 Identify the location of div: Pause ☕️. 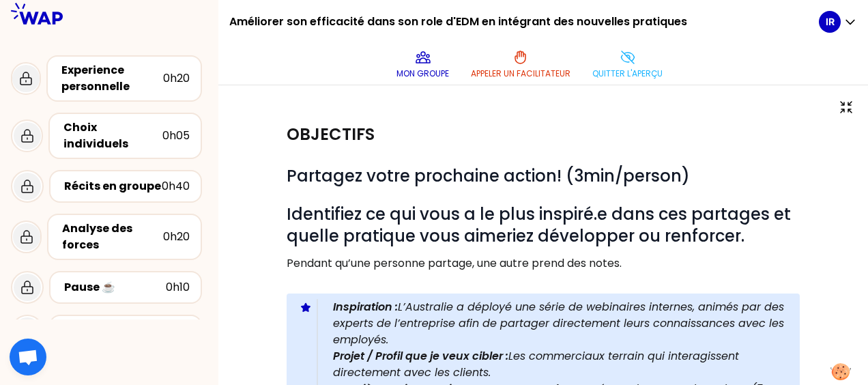
(114, 287).